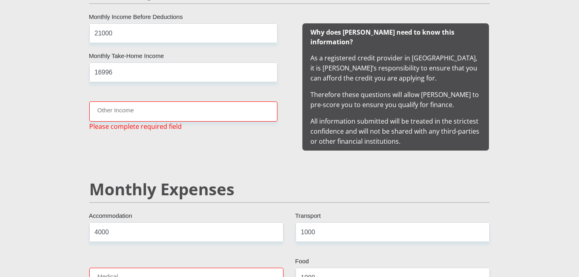 The height and width of the screenshot is (277, 579). Describe the element at coordinates (186, 232) in the screenshot. I see `input: Expenses - Accommodation` at that location.